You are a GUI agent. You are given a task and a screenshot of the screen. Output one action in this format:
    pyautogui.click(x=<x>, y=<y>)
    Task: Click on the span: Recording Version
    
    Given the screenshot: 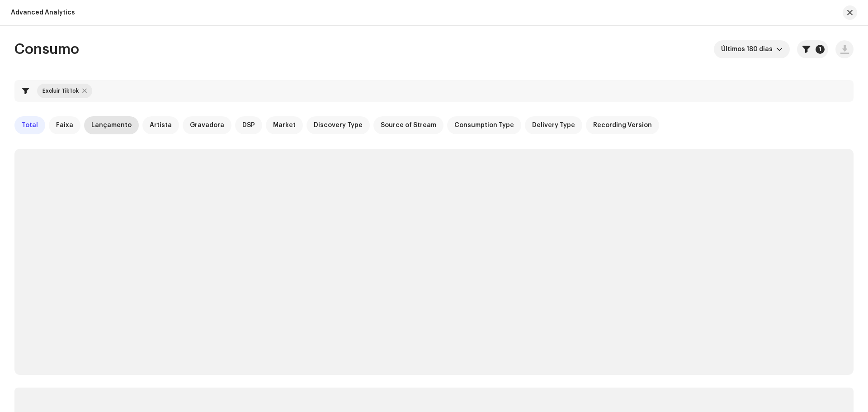 What is the action you would take?
    pyautogui.click(x=622, y=125)
    